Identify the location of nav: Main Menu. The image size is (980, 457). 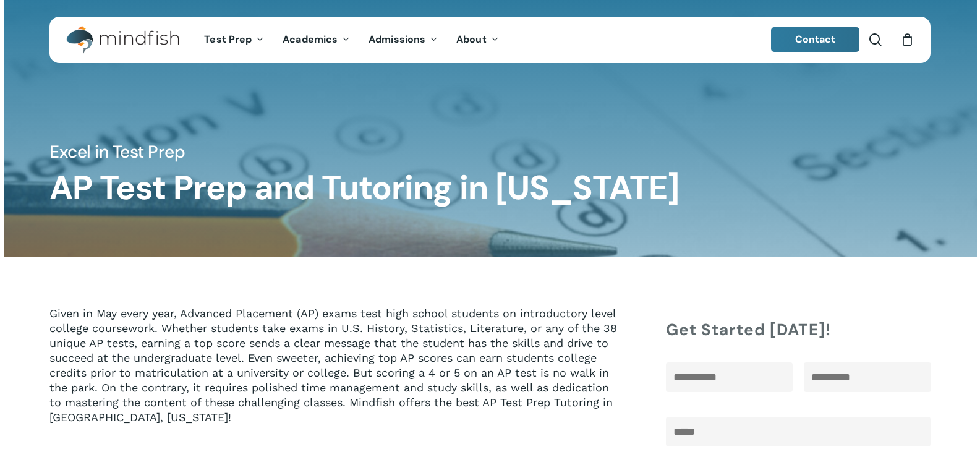
(351, 40).